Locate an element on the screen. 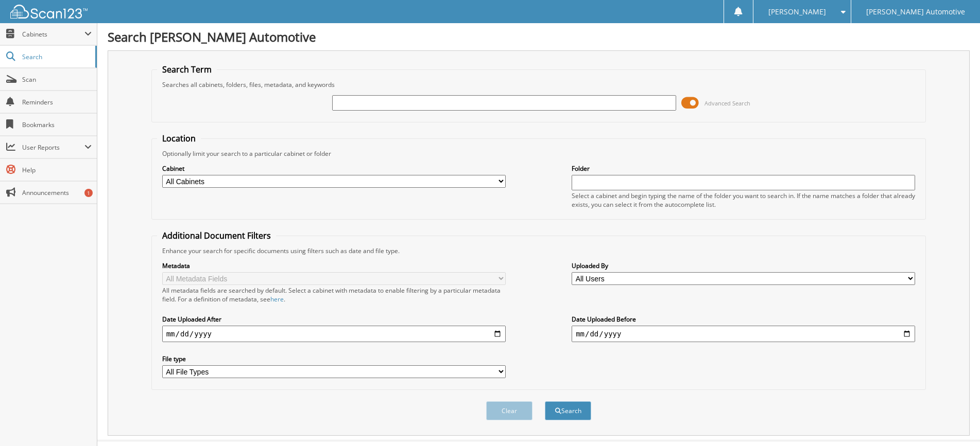  span: Reminders is located at coordinates (57, 102).